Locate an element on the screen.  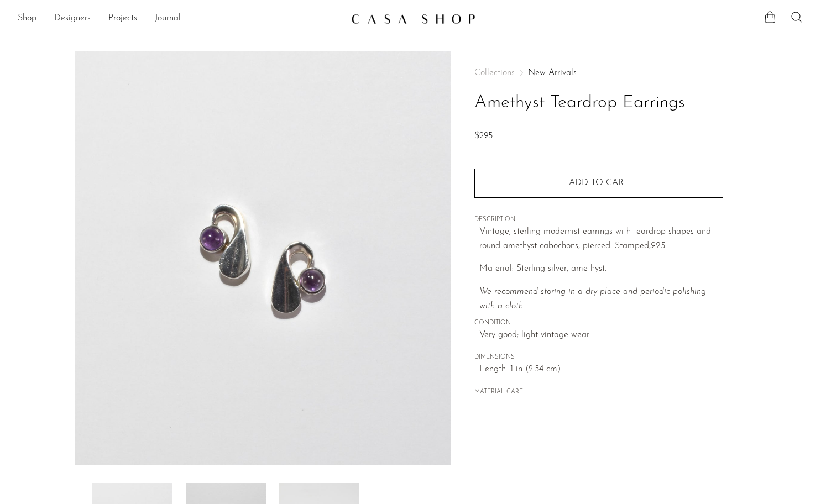
span: Add to cart is located at coordinates (599, 182).